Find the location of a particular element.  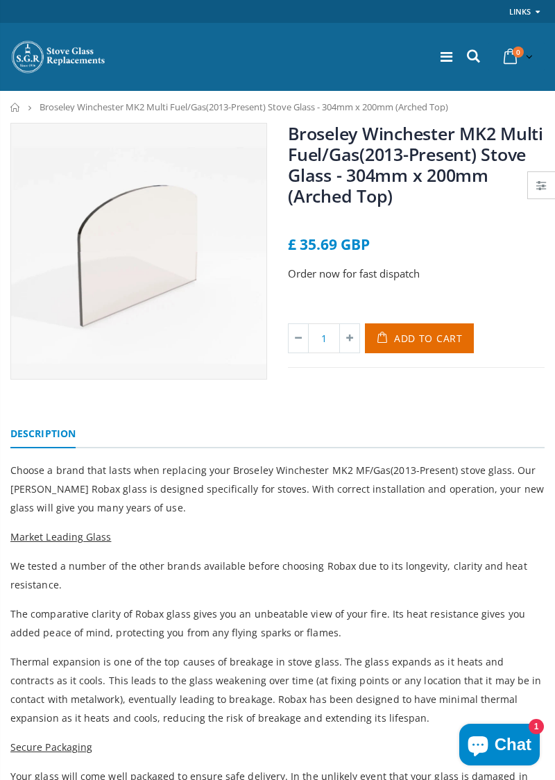

a: Description is located at coordinates (43, 434).